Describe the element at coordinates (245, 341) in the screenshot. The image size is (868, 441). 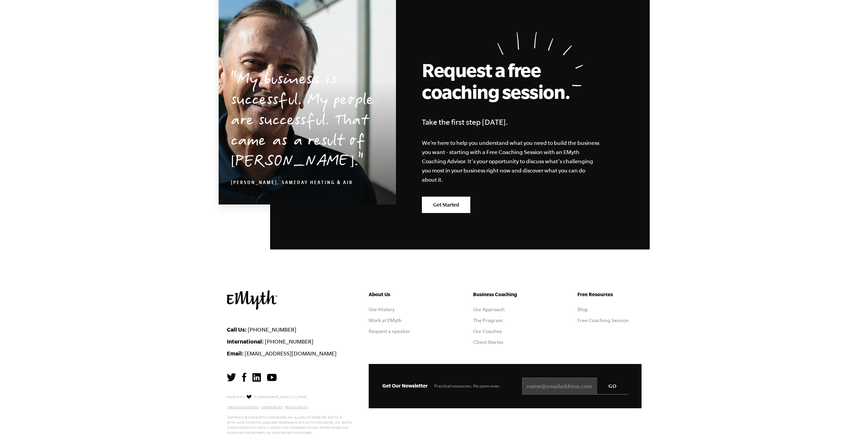
I see `strong: International:` at that location.